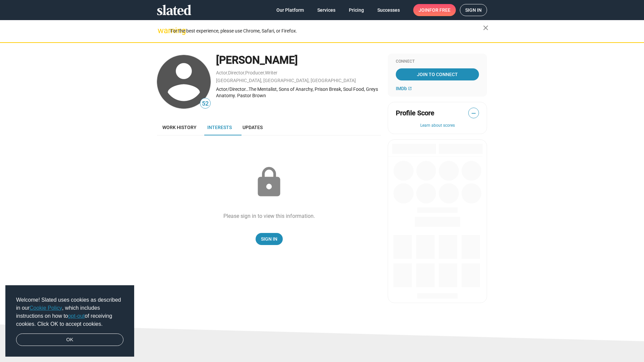 The width and height of the screenshot is (644, 362). Describe the element at coordinates (271, 73) in the screenshot. I see `a: Writer` at that location.